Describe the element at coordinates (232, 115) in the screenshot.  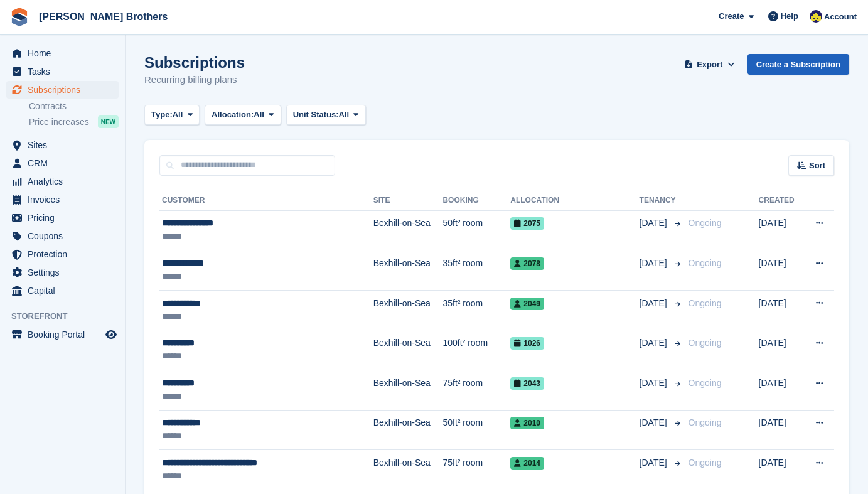
I see `span: Allocation:` at that location.